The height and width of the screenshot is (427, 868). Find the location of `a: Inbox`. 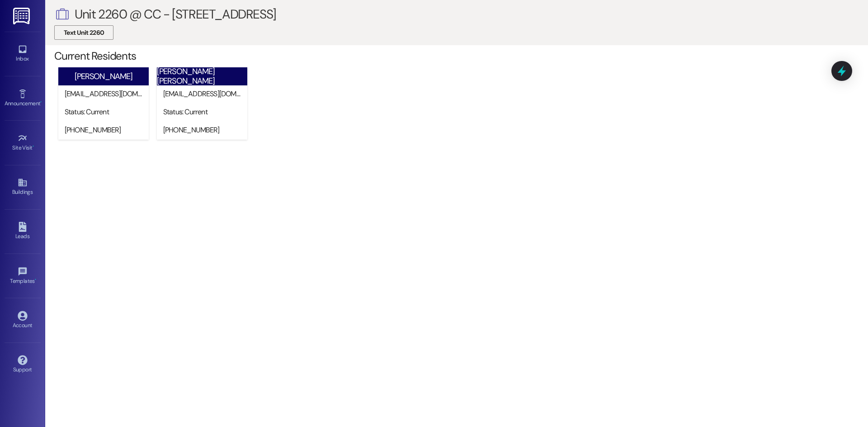

a: Inbox is located at coordinates (23, 54).